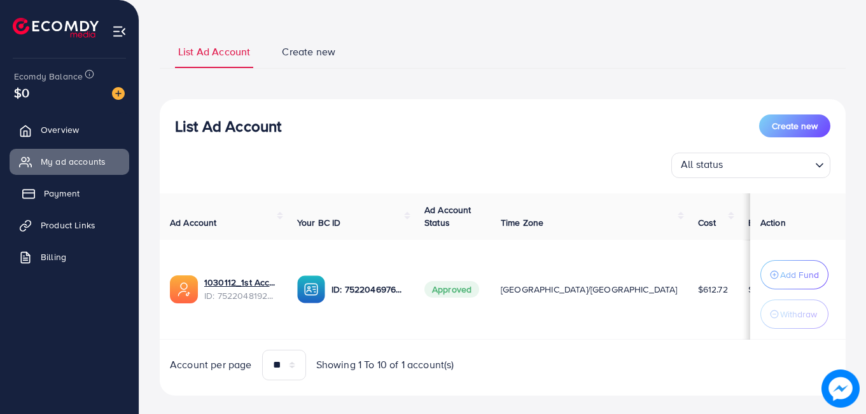  I want to click on span: Account per page, so click(211, 364).